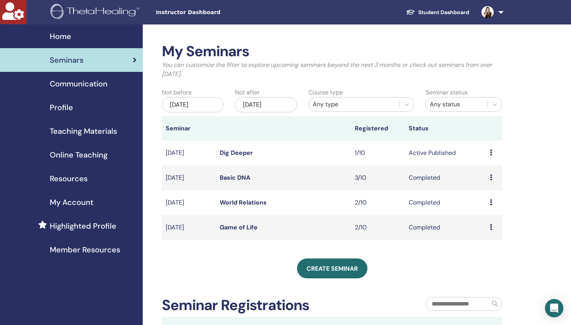 The height and width of the screenshot is (325, 571). I want to click on h2: My Seminars, so click(332, 52).